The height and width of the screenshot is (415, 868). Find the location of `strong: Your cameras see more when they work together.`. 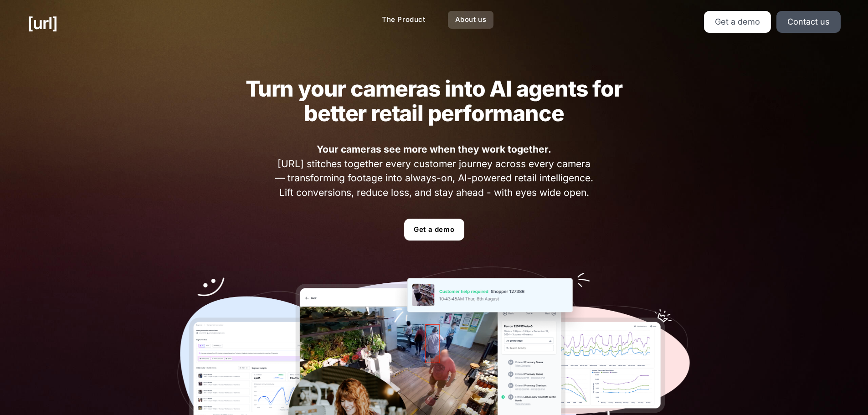

strong: Your cameras see more when they work together. is located at coordinates (434, 149).